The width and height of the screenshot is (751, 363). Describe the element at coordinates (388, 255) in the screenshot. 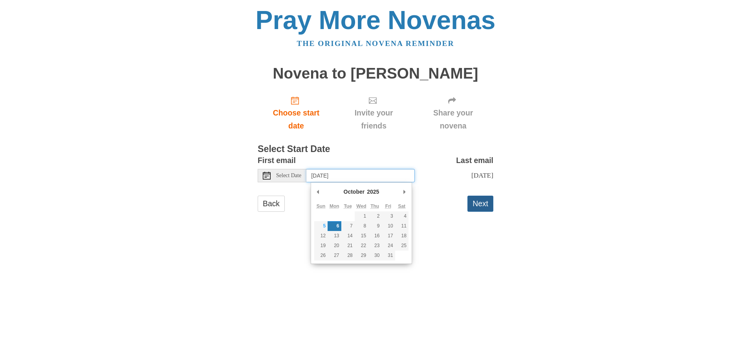

I see `button: 31` at that location.